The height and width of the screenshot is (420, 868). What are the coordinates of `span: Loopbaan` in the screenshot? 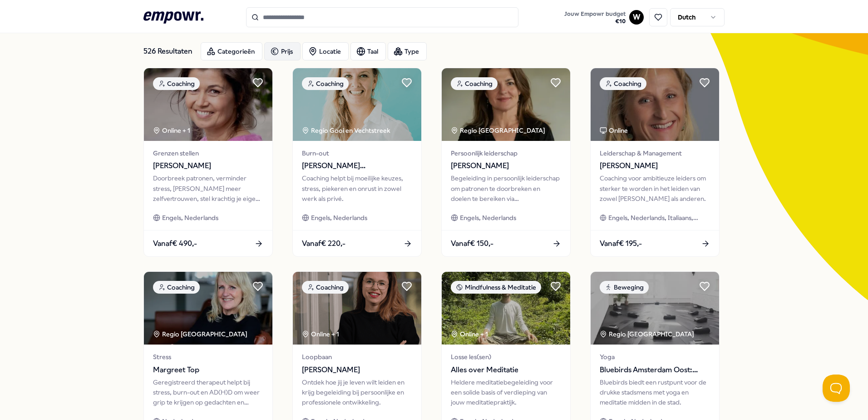 It's located at (357, 356).